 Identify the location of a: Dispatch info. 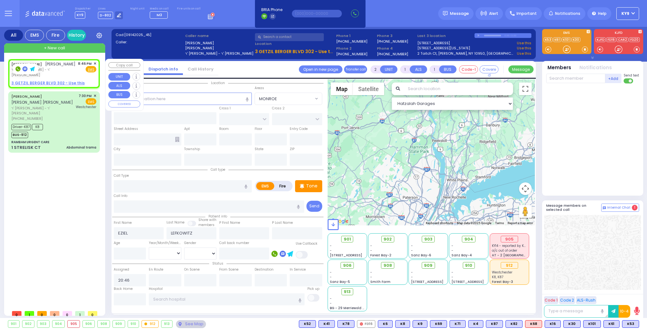
(163, 69).